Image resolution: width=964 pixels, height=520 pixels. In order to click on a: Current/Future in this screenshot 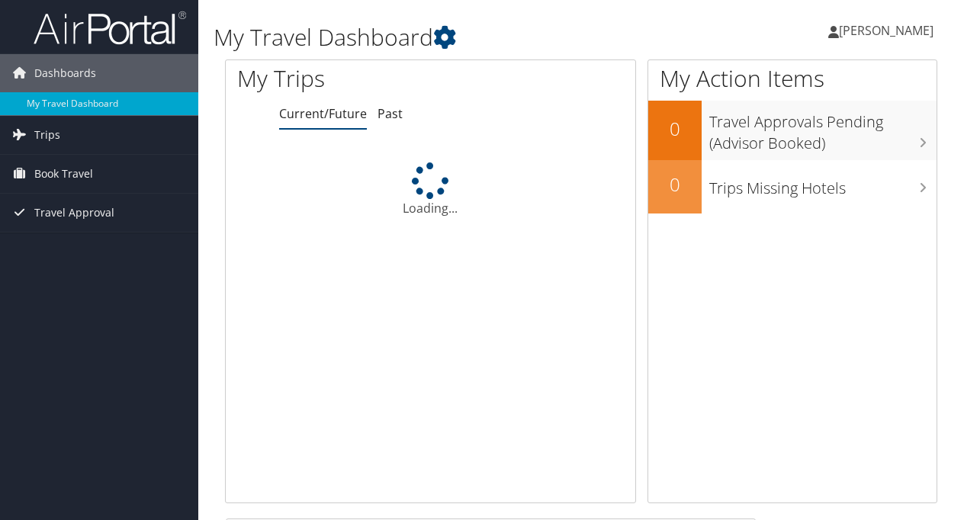, I will do `click(323, 114)`.